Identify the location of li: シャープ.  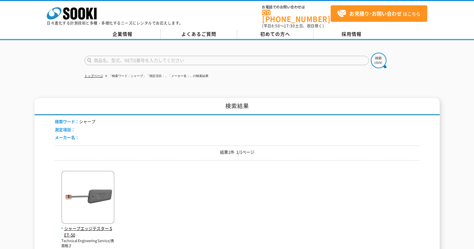
(75, 122).